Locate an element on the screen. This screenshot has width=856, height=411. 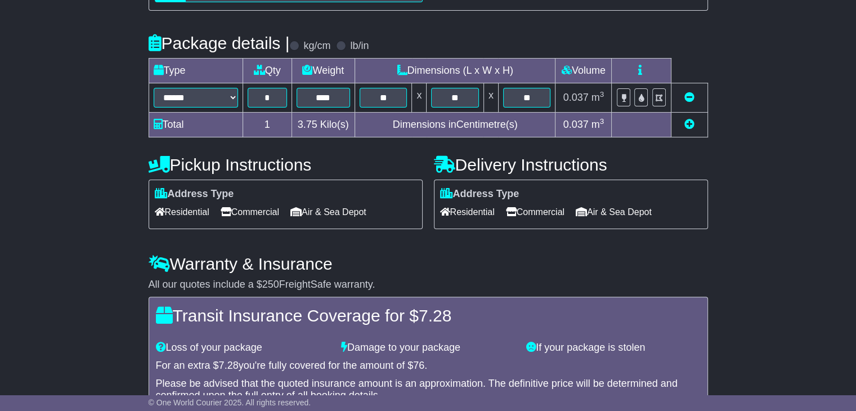
div: If your package is stolen is located at coordinates (613, 348).